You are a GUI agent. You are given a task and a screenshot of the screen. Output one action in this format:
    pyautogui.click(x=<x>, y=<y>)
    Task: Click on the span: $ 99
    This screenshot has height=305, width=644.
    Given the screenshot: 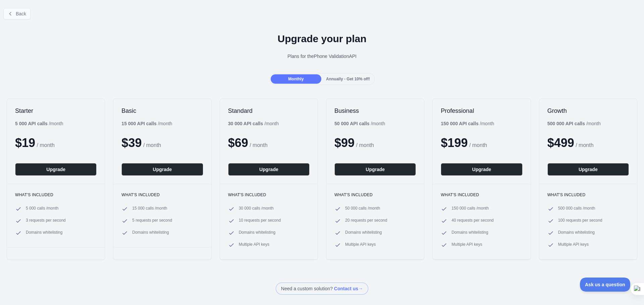 What is the action you would take?
    pyautogui.click(x=344, y=142)
    